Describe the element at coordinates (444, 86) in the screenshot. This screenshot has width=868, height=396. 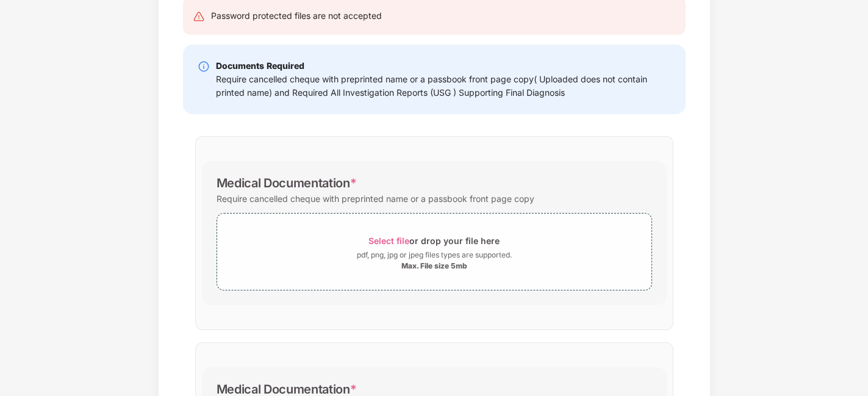
I see `div: Require cancelled cheque with preprinted name or a passbook front page copy( Uploaded does not co...` at that location.